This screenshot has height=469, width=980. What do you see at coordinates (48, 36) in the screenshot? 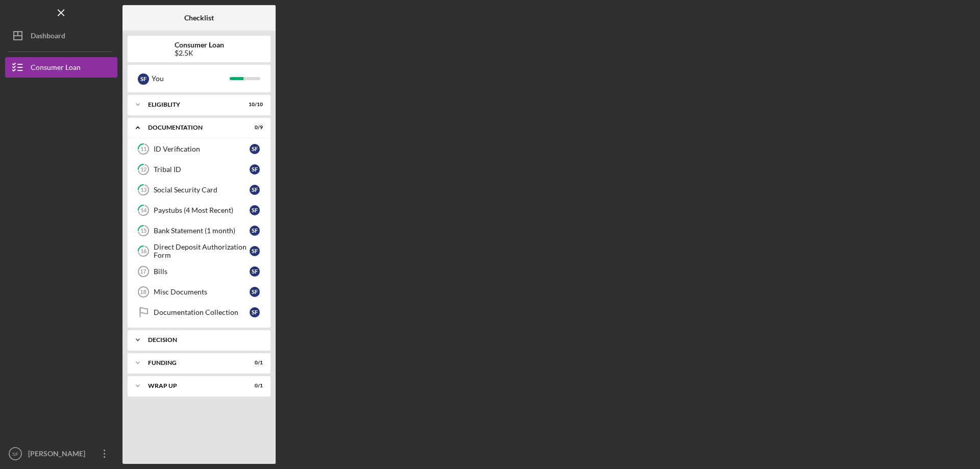
I see `div: Dashboard` at bounding box center [48, 36].